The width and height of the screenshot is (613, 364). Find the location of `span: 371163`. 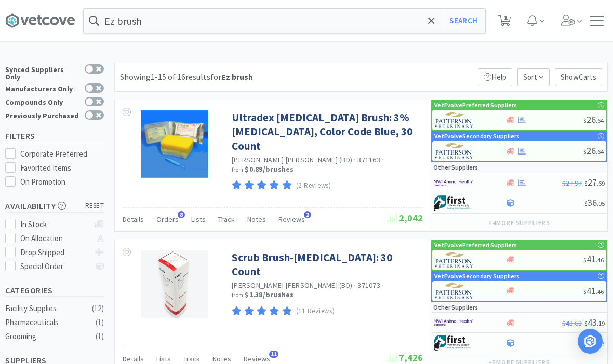

span: 371163 is located at coordinates (369, 160).